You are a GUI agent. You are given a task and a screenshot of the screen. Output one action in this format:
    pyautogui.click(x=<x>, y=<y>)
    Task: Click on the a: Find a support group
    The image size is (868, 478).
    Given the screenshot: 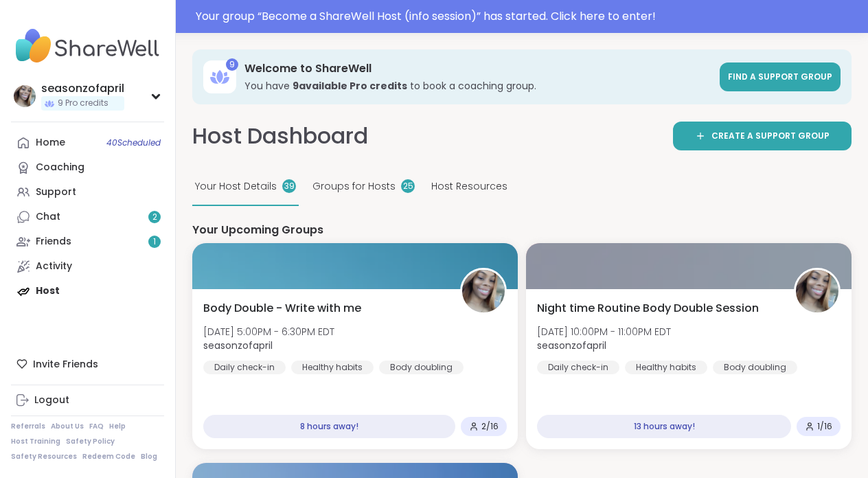 What is the action you would take?
    pyautogui.click(x=780, y=77)
    